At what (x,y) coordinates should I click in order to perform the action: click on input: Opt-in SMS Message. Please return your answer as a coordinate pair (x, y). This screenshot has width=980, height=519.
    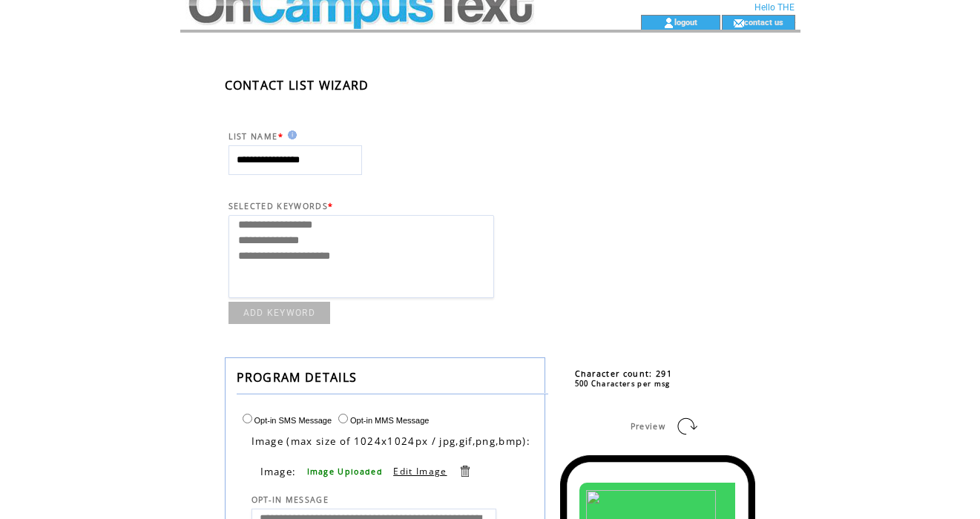
    Looking at the image, I should click on (247, 418).